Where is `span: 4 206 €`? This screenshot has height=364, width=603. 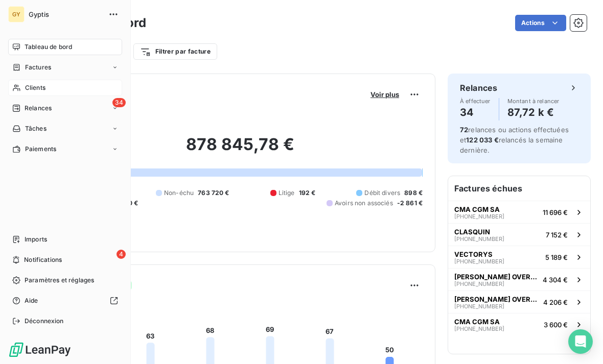 span: 4 206 € is located at coordinates (555, 302).